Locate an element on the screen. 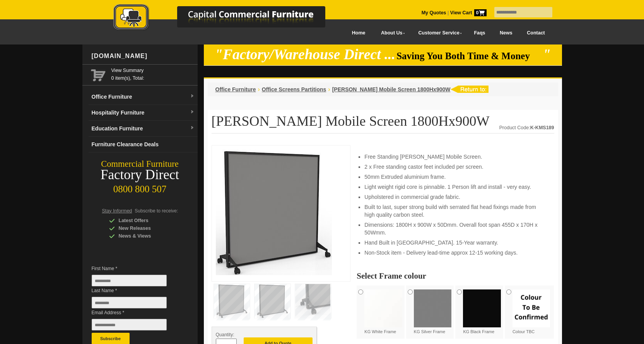 The width and height of the screenshot is (644, 344). li: Dimensions: 1800H x 900W x 50Dmm. Overall foot span 455D x 170H x 50Wmm. is located at coordinates (455, 228).